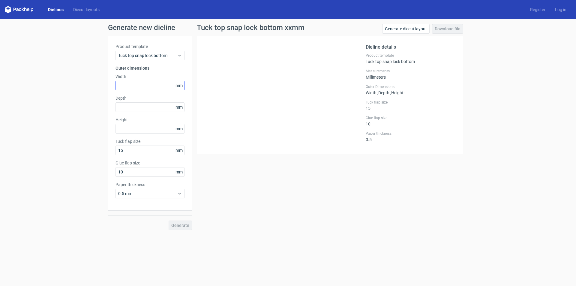 The width and height of the screenshot is (576, 286). I want to click on span: Tuck top snap lock bottom, so click(148, 56).